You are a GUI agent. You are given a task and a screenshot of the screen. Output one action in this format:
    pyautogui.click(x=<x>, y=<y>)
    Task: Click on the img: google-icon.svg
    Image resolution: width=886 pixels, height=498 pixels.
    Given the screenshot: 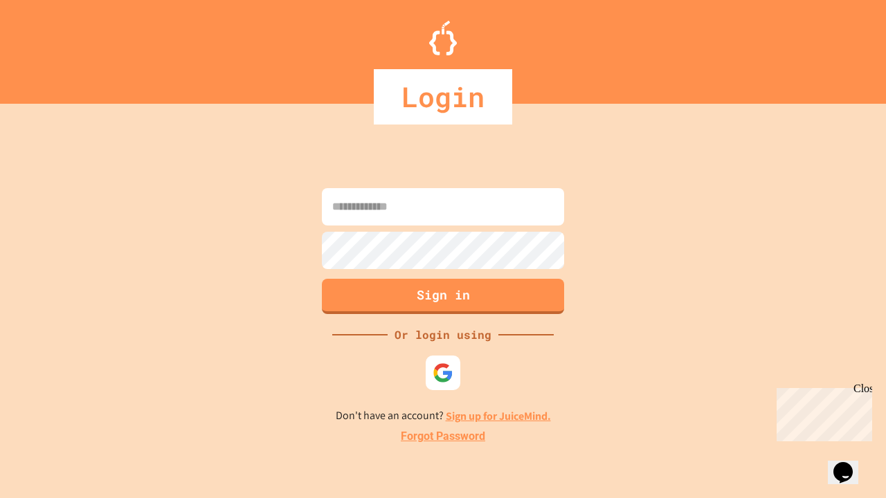 What is the action you would take?
    pyautogui.click(x=443, y=373)
    